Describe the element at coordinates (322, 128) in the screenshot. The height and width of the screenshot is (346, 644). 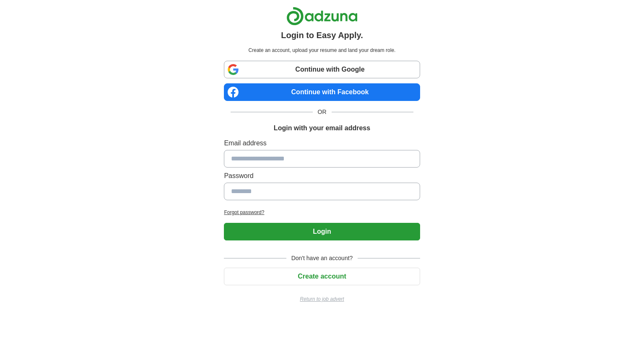
I see `h1: Login with your email address` at that location.